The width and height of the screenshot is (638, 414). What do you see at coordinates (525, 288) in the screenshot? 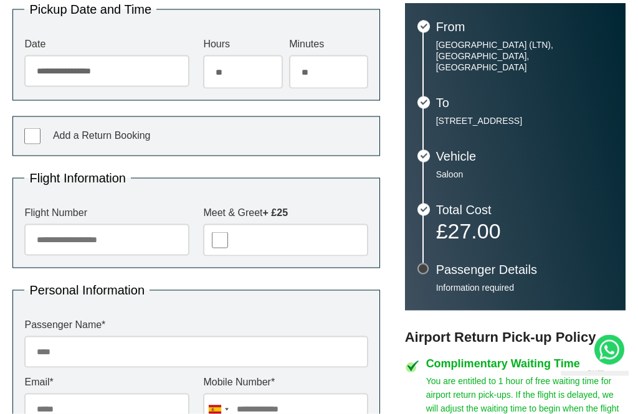
I see `p: Information required` at bounding box center [525, 288].